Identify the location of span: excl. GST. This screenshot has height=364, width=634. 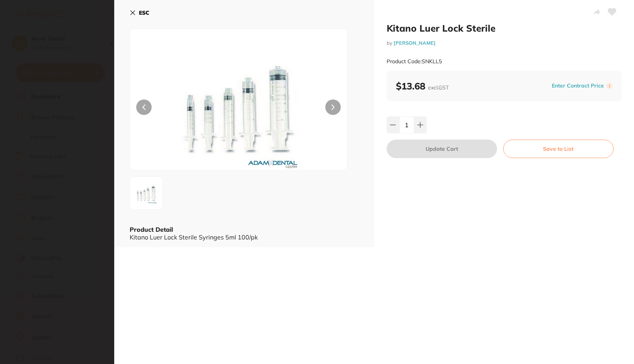
(438, 88).